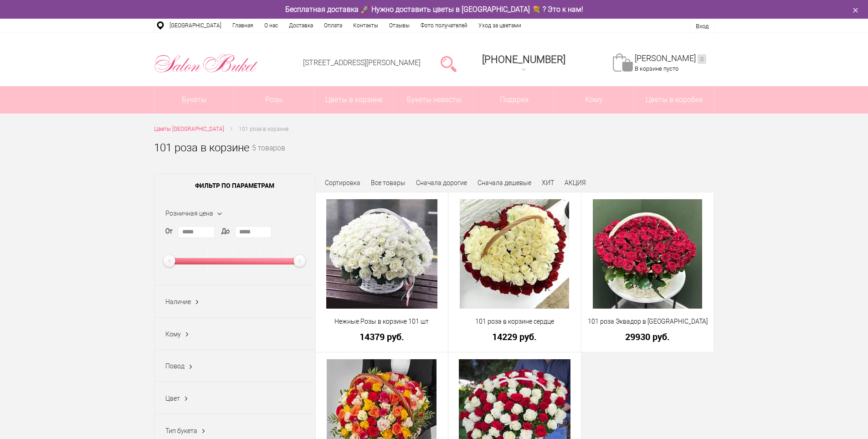 The width and height of the screenshot is (868, 439). I want to click on a: Все товары, so click(388, 183).